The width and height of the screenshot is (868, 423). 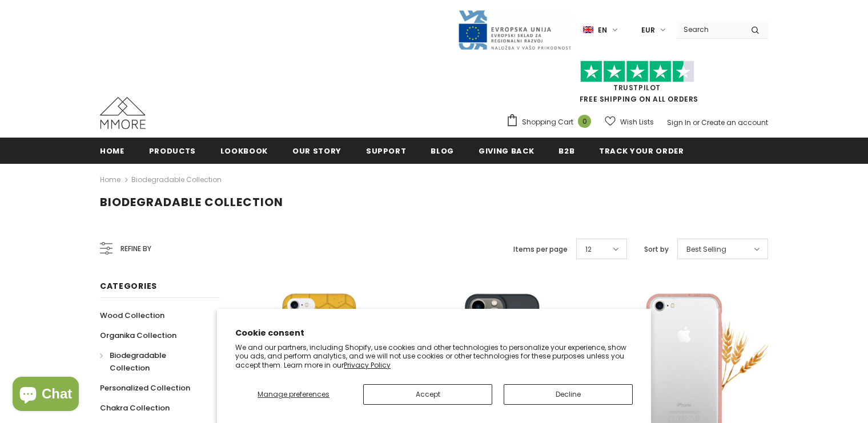 I want to click on a: Track your order, so click(x=641, y=150).